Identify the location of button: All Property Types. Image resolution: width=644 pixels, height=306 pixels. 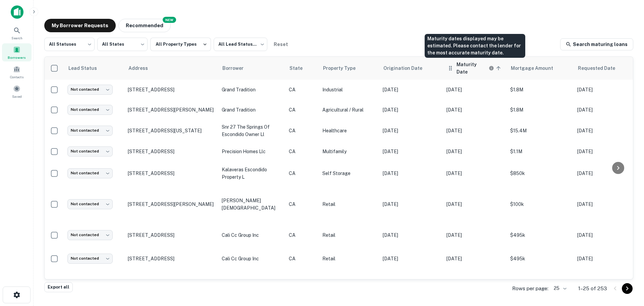
(180, 45).